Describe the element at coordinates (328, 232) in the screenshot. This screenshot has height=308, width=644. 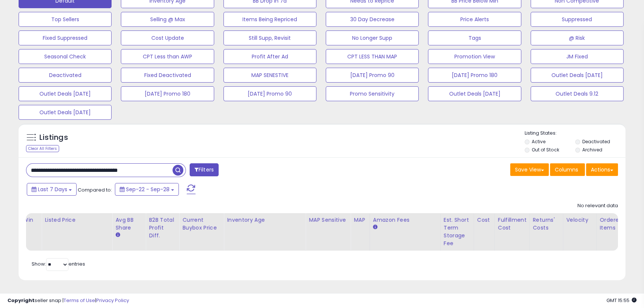
I see `th: CSV column name: cust_attr_5_MAP Sensitive` at that location.